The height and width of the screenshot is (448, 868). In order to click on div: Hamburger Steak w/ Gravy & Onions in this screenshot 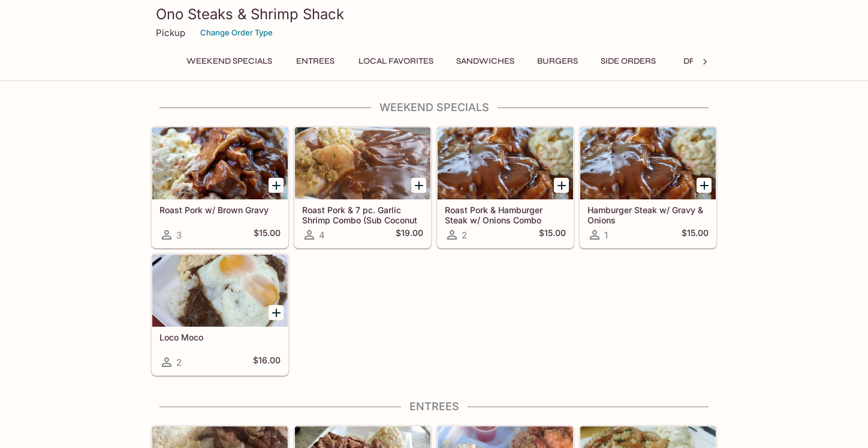, I will do `click(648, 163)`.